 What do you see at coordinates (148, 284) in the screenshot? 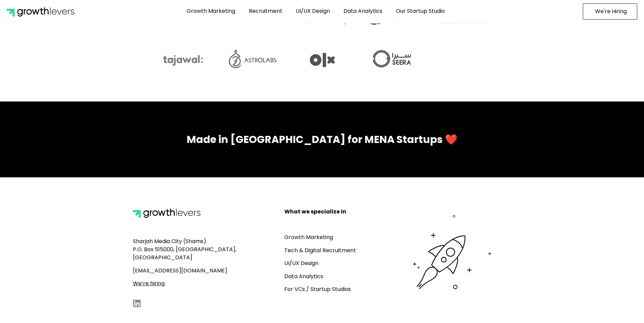
I see `a: We’re hiring` at bounding box center [148, 284].